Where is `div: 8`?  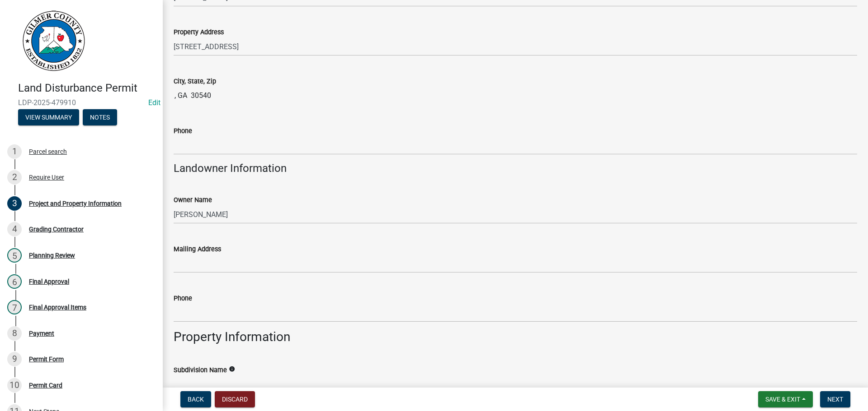
div: 8 is located at coordinates (14, 334).